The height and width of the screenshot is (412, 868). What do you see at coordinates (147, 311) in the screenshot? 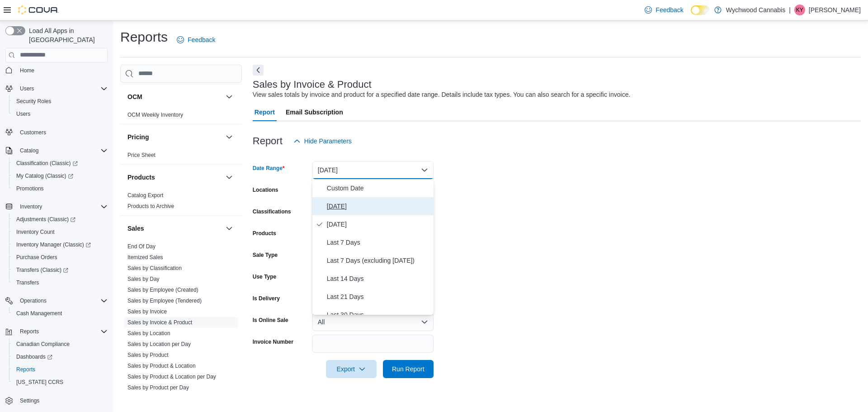
I see `a: Sales by Invoice` at bounding box center [147, 311].